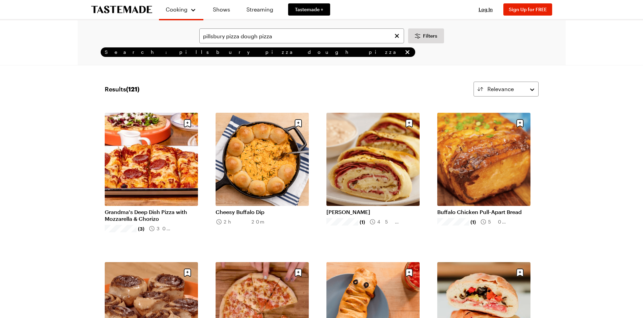 The width and height of the screenshot is (643, 318). Describe the element at coordinates (506, 89) in the screenshot. I see `button: Relevance` at that location.